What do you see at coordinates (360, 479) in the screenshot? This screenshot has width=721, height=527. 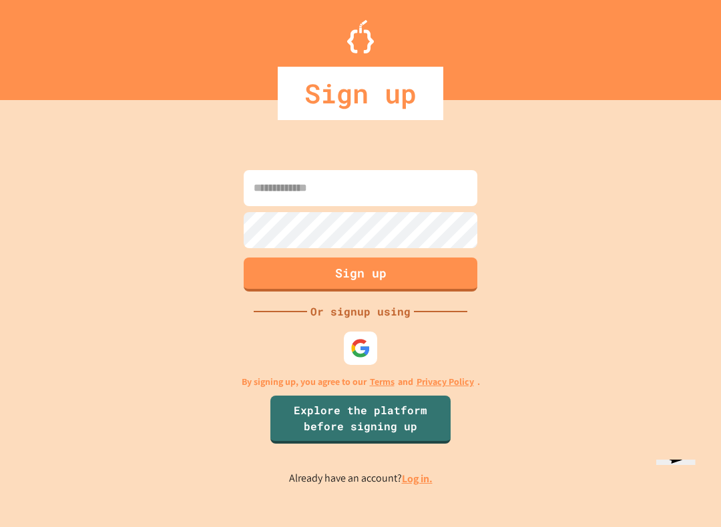 I see `p: Already have an account?` at bounding box center [360, 479].